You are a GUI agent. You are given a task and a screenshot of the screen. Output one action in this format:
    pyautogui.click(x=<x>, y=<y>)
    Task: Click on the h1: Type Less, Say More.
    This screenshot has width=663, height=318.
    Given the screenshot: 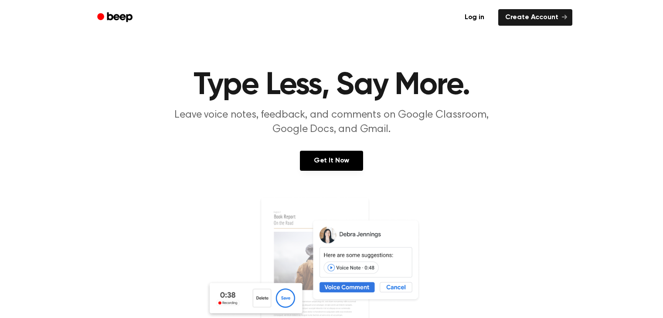 What is the action you would take?
    pyautogui.click(x=332, y=85)
    